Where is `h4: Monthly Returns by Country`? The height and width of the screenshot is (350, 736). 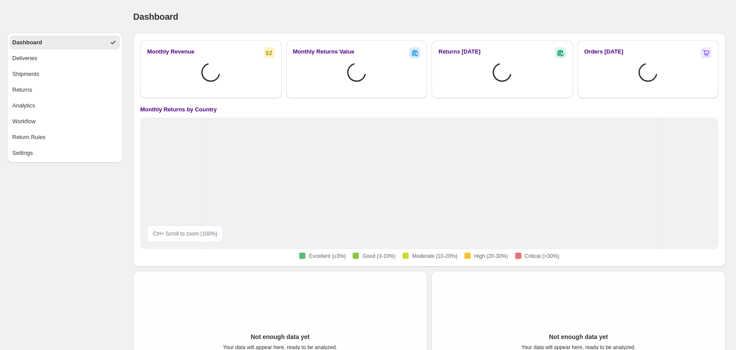 h4: Monthly Returns by Country is located at coordinates (178, 110).